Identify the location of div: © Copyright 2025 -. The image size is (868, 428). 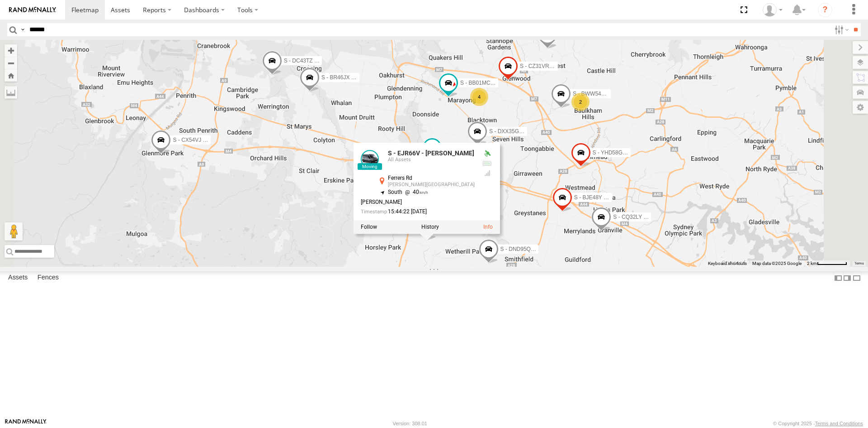
(818, 423).